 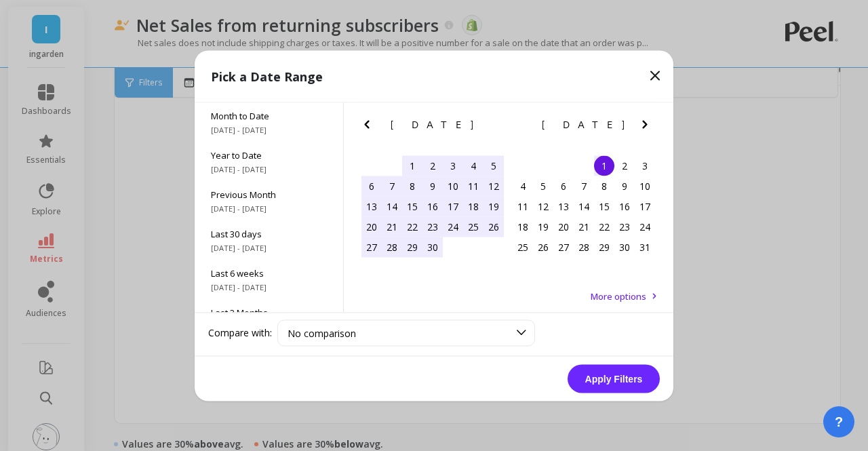 What do you see at coordinates (543, 226) in the screenshot?
I see `div: Choose Monday, May 19th, 2025` at bounding box center [543, 226].